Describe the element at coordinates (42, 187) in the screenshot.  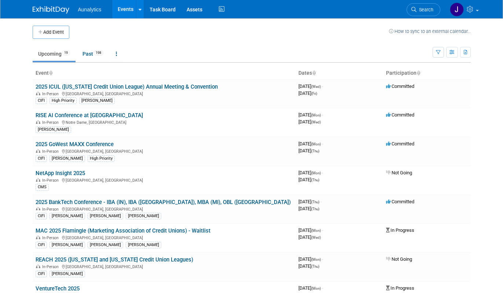
I see `div: CMS` at that location.